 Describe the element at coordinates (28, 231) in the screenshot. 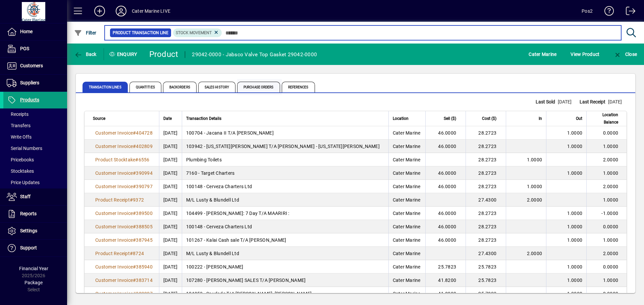

I see `span: Settings` at that location.